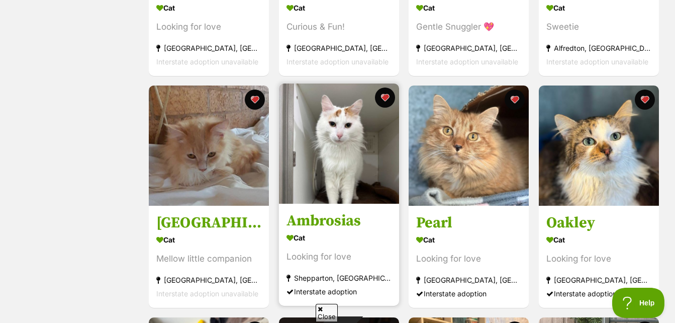  Describe the element at coordinates (209, 145) in the screenshot. I see `img: Seville` at that location.